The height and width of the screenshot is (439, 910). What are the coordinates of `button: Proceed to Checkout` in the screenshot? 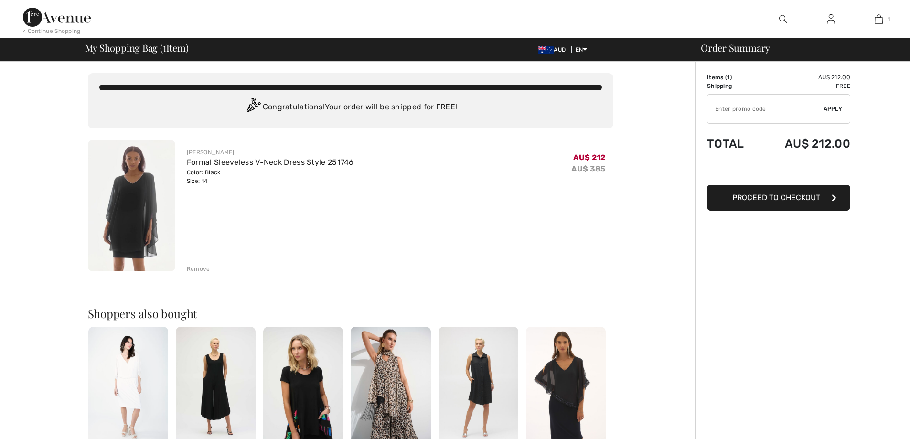 It's located at (778, 198).